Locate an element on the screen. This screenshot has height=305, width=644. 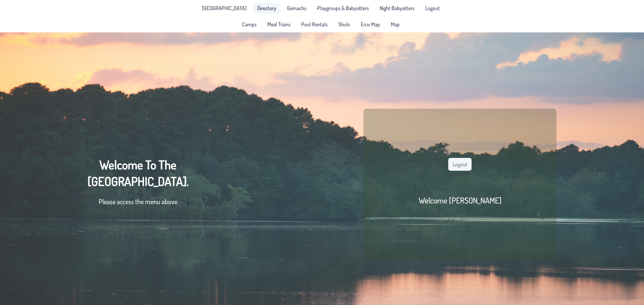
a: Night Babysitters is located at coordinates (397, 8).